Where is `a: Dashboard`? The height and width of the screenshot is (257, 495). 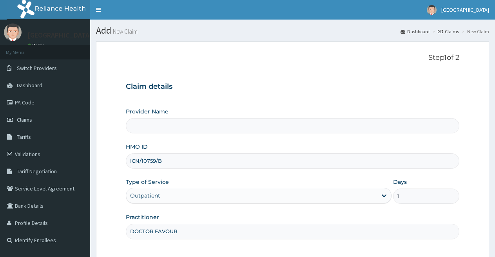
a: Dashboard is located at coordinates (415, 31).